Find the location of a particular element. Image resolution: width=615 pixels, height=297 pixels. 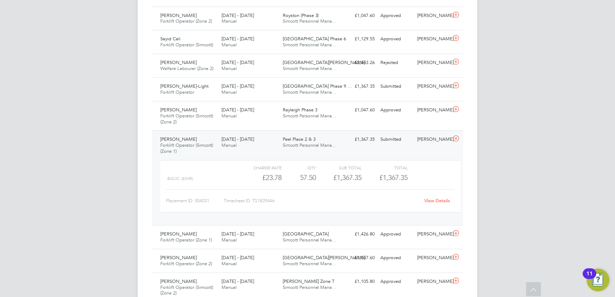

span: Forklift Operator is located at coordinates (177, 92).